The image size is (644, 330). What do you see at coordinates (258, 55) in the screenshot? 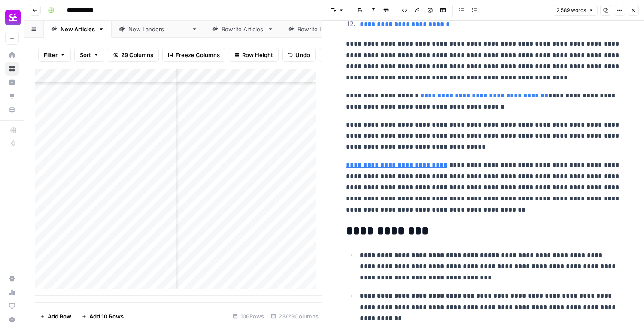
I see `span: Row Height` at bounding box center [258, 55].